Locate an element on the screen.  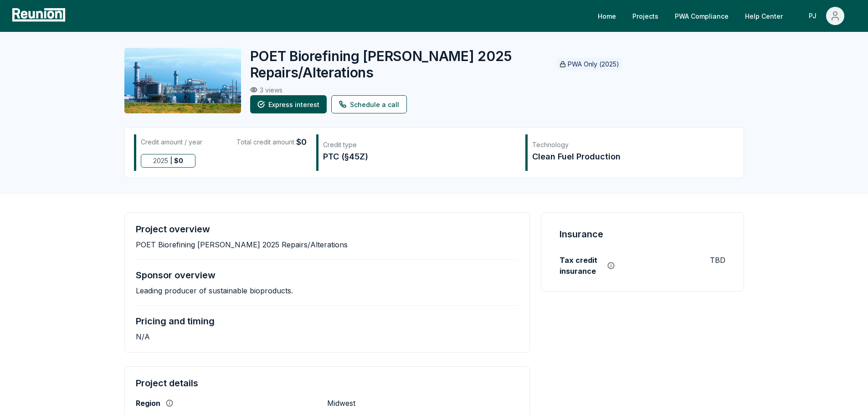
a: Help Center is located at coordinates (764, 16).